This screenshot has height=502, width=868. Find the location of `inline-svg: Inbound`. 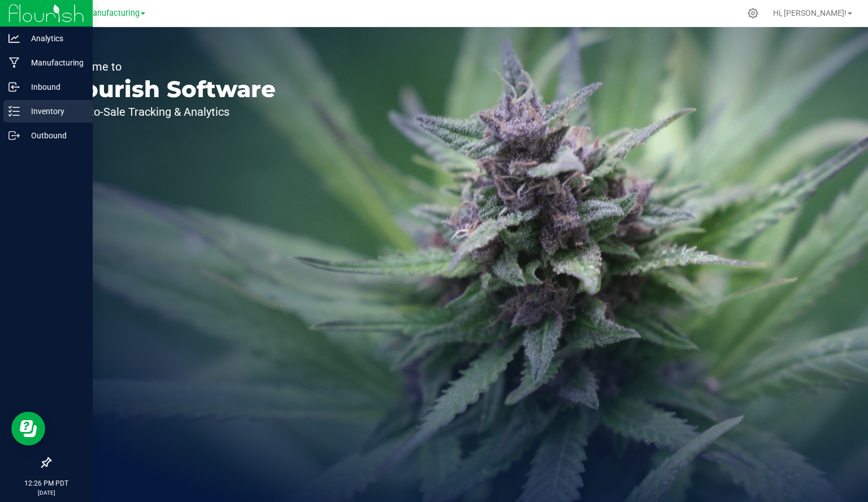

inline-svg: Inbound is located at coordinates (15, 87).